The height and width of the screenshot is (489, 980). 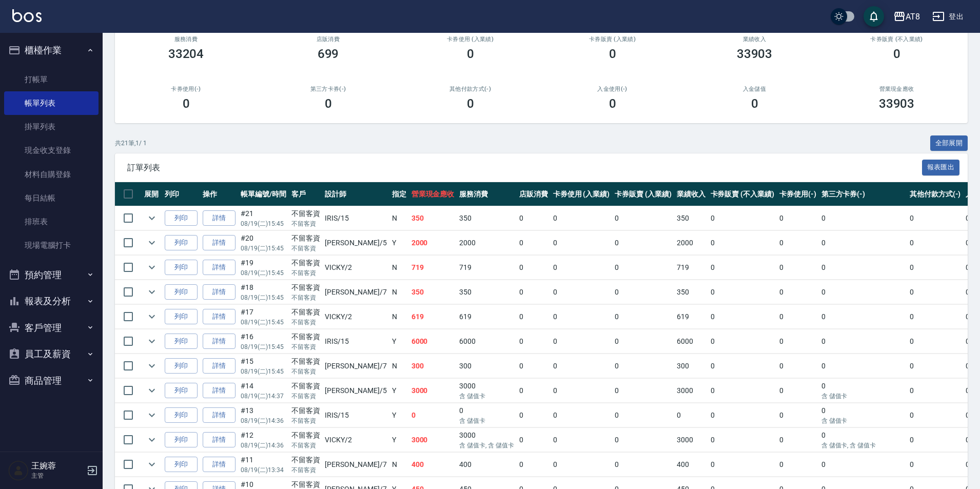 What do you see at coordinates (52, 355) in the screenshot?
I see `button: 員工及薪資` at bounding box center [52, 355].